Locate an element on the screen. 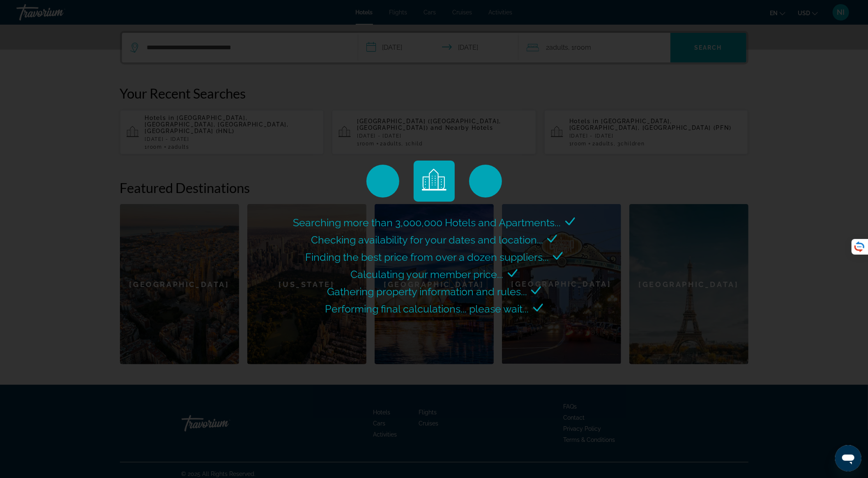  span: Finding the best price from over a dozen suppliers... is located at coordinates (427, 257).